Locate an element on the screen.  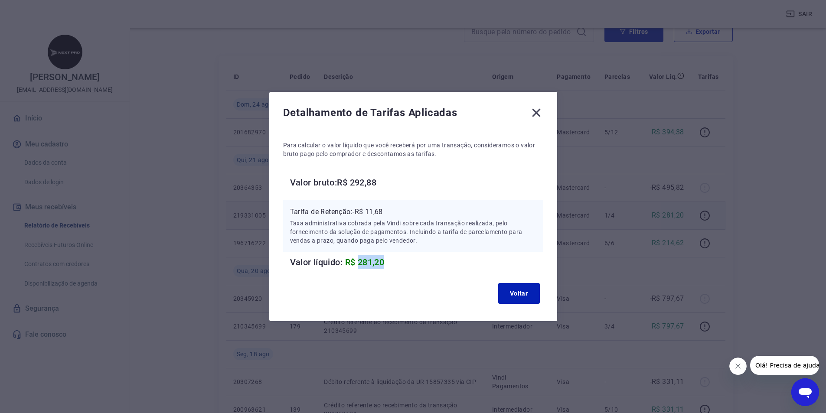
p: Taxa administrativa cobrada pela Vindi sobre cada transação realizada, pelo fornecimento da soluç... is located at coordinates (413, 232).